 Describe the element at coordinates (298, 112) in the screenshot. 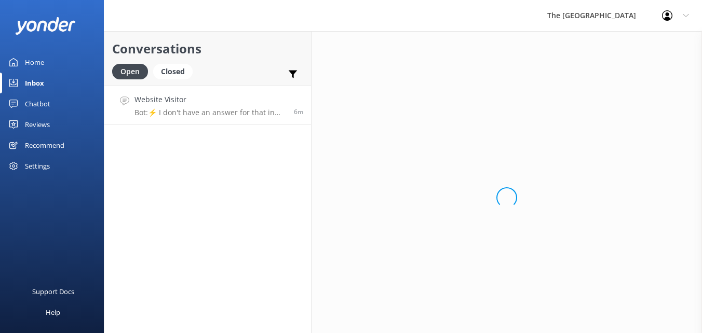

I see `span: 03:47am 19-Aug-2025 (UTC -10:00) Pacific/Honolulu` at that location.